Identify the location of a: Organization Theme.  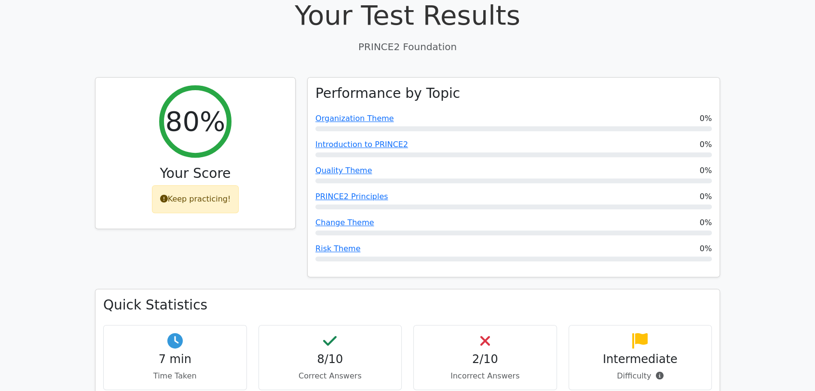
(355, 118).